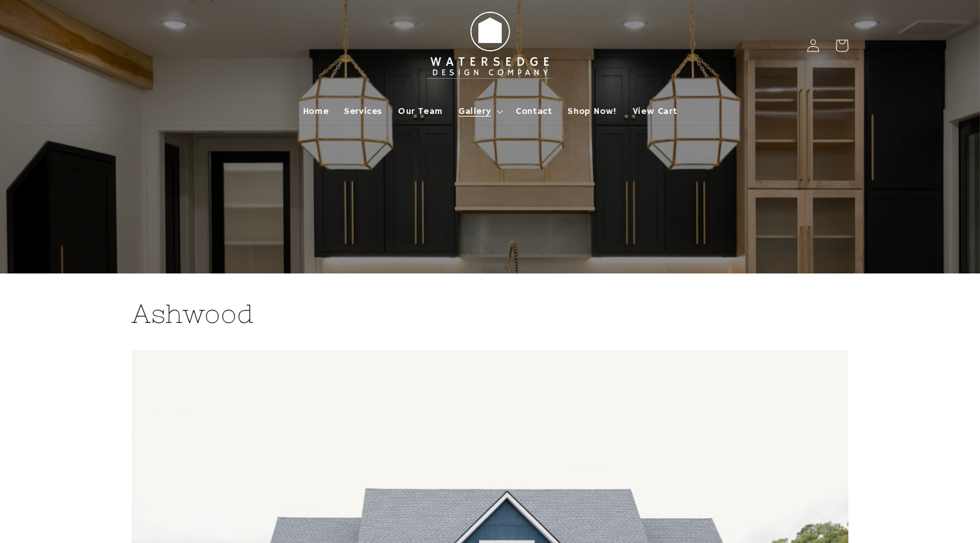 The width and height of the screenshot is (980, 543). Describe the element at coordinates (420, 112) in the screenshot. I see `a: Our Team` at that location.